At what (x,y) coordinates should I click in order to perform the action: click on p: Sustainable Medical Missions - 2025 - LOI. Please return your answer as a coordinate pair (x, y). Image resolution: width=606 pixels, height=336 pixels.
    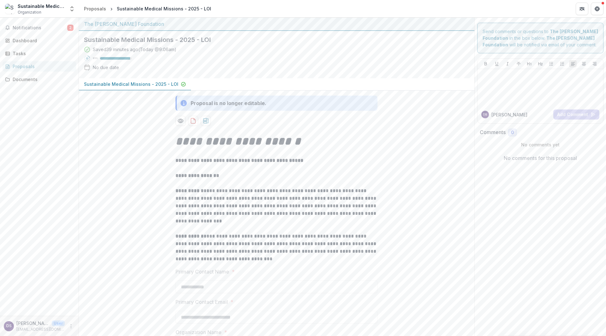
    Looking at the image, I should click on (131, 84).